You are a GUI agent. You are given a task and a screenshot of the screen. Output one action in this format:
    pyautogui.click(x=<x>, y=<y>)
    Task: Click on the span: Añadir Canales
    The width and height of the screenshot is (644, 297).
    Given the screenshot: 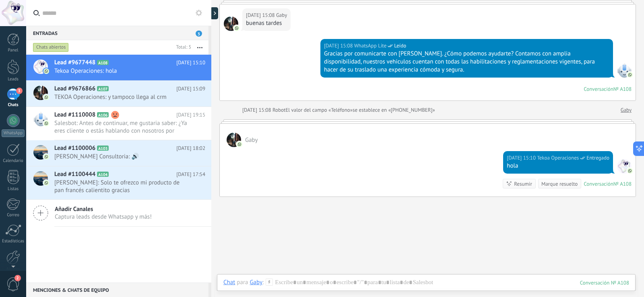 What is the action you would take?
    pyautogui.click(x=103, y=209)
    